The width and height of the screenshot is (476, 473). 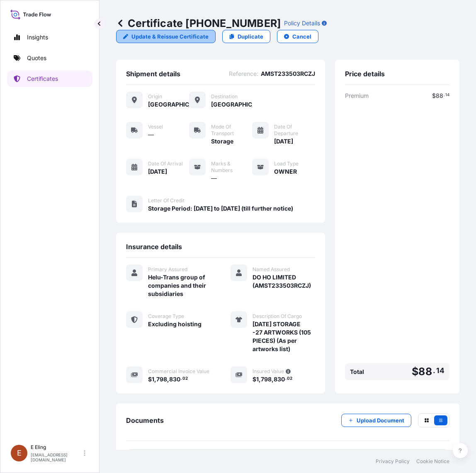 I want to click on span: Documents, so click(x=145, y=420).